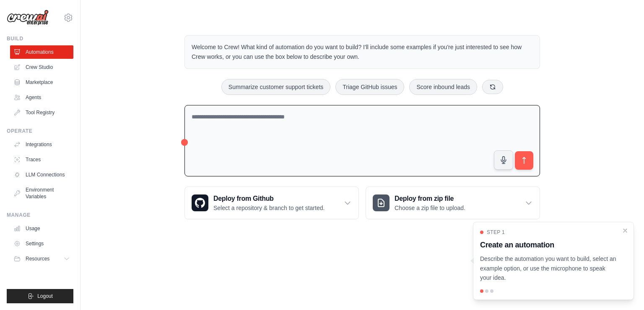  I want to click on p: Choose a zip file to upload., so click(430, 208).